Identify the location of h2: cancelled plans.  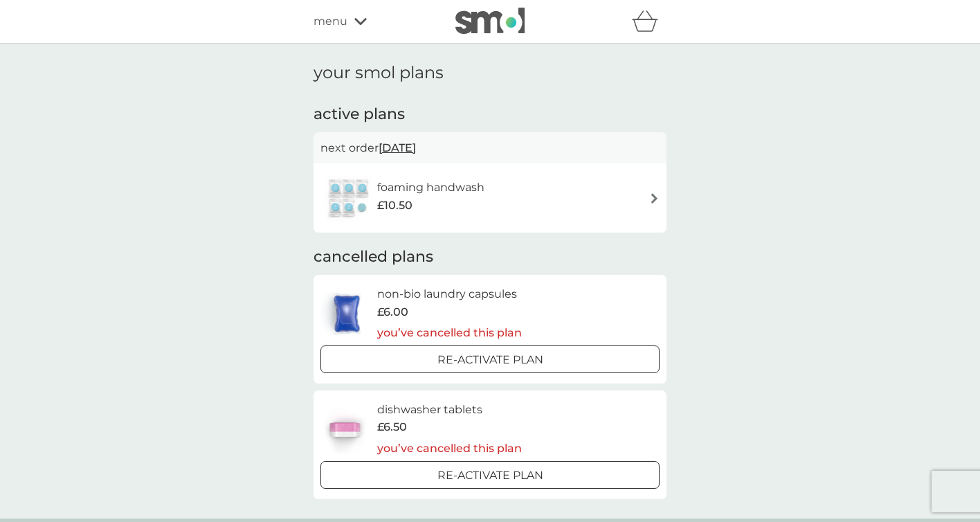
(490, 257).